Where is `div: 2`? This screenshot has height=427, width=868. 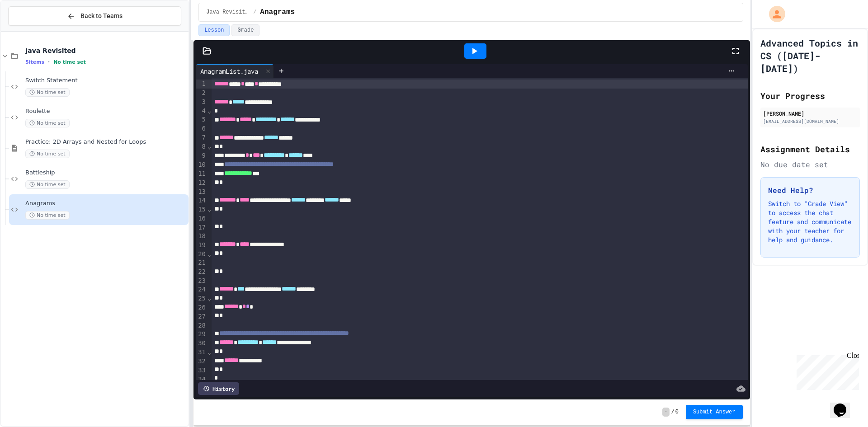
div: 2 is located at coordinates (201, 93).